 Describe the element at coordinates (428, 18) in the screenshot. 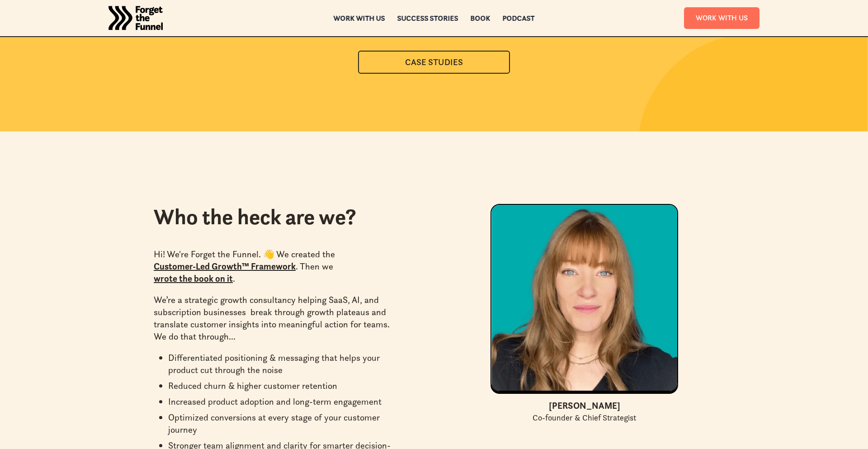

I see `div: Success Stories` at that location.